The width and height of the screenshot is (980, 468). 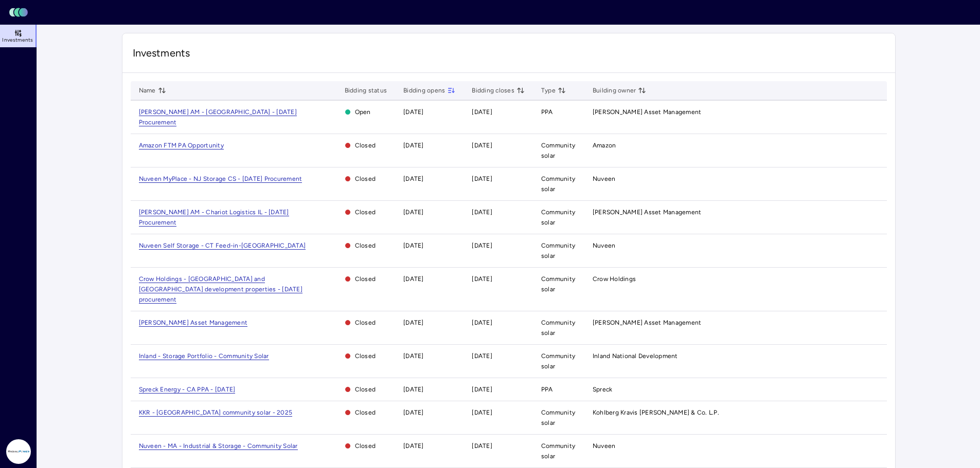 I want to click on span: Bidding closes, so click(x=498, y=91).